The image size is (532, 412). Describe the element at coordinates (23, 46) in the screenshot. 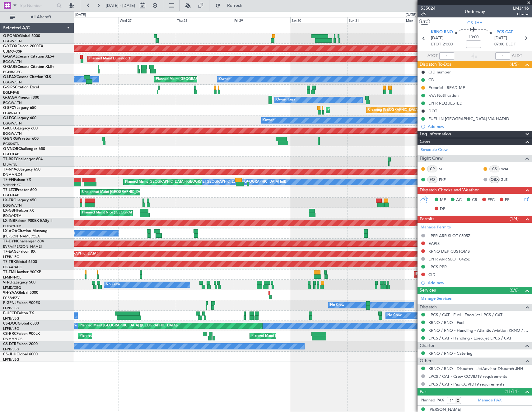

I see `a: G-YFOXFalcon 2000EX` at that location.